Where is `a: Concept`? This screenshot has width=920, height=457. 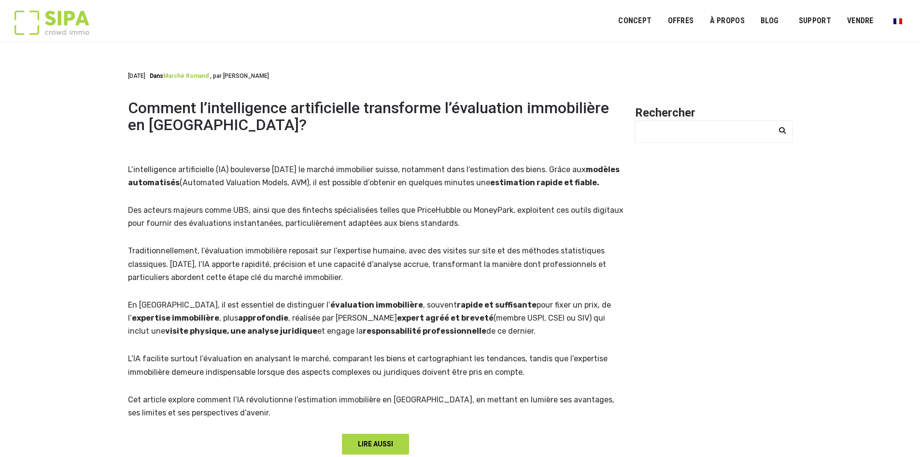
a: Concept is located at coordinates (635, 21).